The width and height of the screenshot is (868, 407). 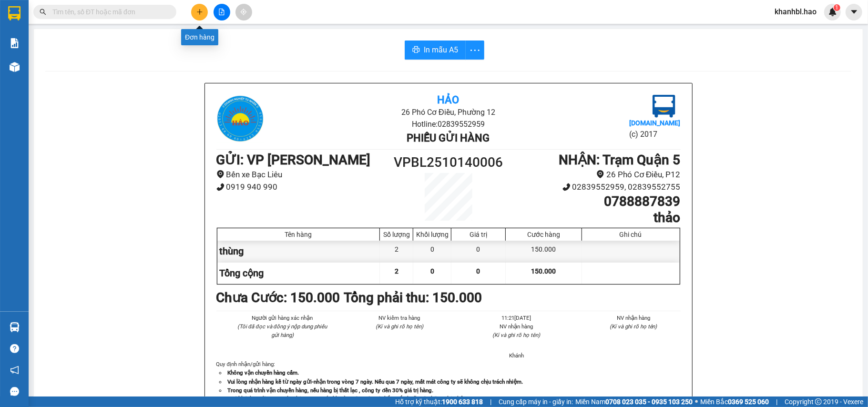 What do you see at coordinates (818, 402) in the screenshot?
I see `span: copyright` at bounding box center [818, 402].